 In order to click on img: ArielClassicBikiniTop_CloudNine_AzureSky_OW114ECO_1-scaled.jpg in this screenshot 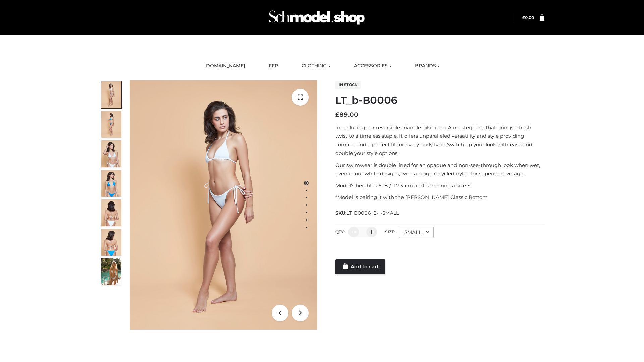, I will do `click(111, 95)`.